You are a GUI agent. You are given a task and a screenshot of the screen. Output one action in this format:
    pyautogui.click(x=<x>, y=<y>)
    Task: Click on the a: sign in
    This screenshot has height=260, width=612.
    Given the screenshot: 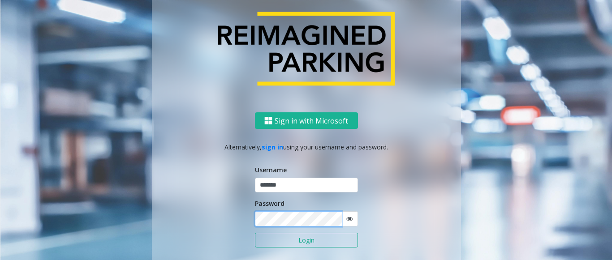 What is the action you would take?
    pyautogui.click(x=272, y=147)
    